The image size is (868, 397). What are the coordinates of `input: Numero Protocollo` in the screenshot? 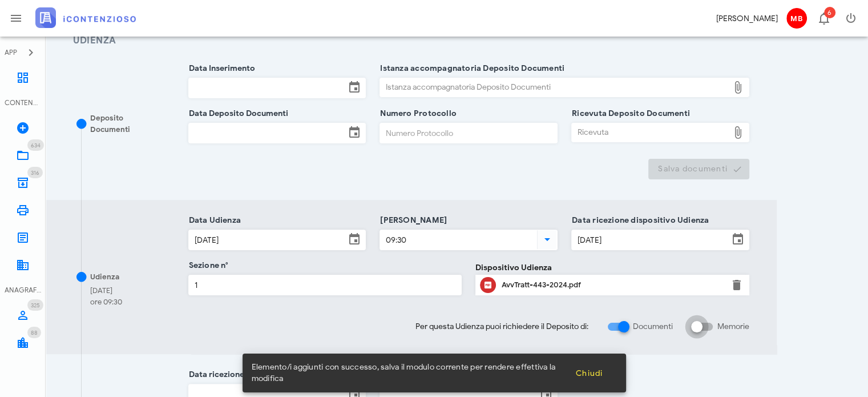 It's located at (468, 133).